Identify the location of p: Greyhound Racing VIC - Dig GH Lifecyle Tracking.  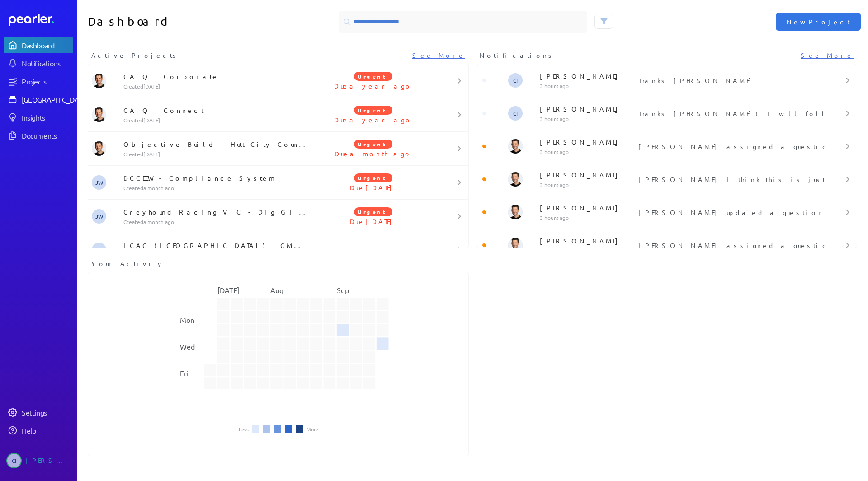
(217, 212).